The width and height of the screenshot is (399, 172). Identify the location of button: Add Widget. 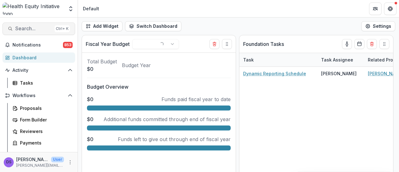
(102, 26).